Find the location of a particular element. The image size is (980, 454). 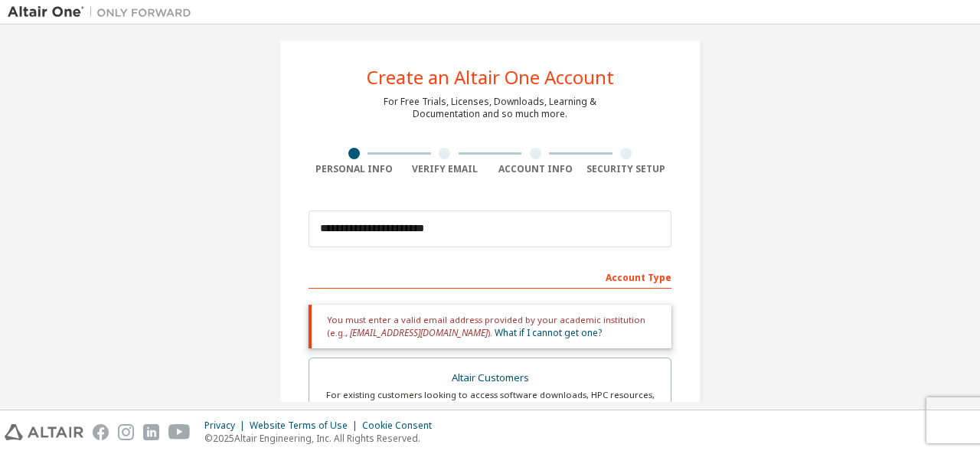

div: Cookie Consent is located at coordinates (401, 426).